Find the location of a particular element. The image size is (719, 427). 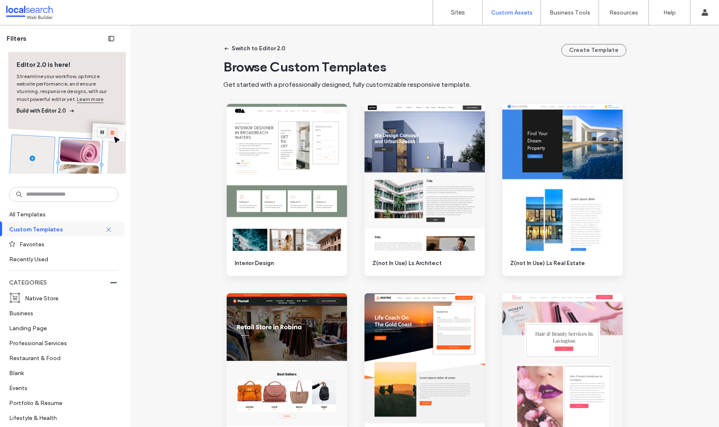

label: Resources is located at coordinates (623, 12).